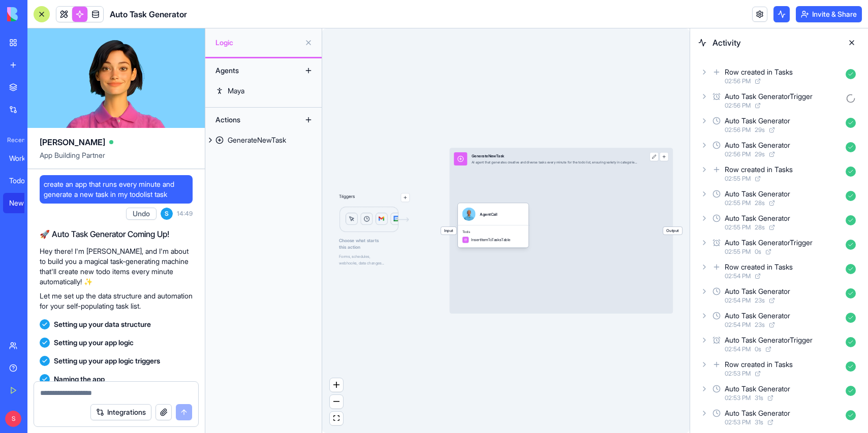  Describe the element at coordinates (24, 203) in the screenshot. I see `div: New App` at that location.